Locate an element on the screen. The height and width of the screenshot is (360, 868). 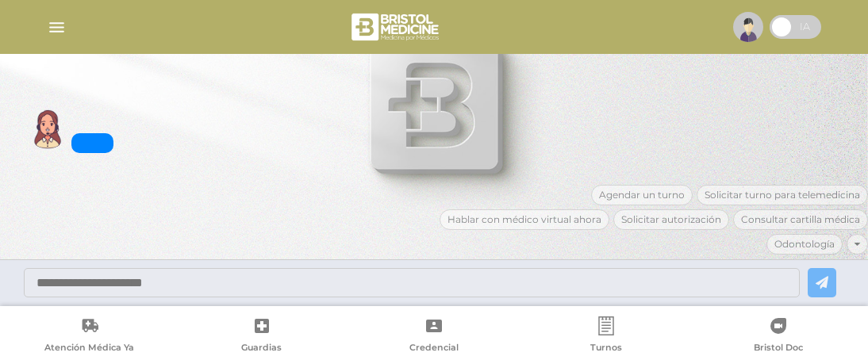
a: Turnos is located at coordinates (606, 336).